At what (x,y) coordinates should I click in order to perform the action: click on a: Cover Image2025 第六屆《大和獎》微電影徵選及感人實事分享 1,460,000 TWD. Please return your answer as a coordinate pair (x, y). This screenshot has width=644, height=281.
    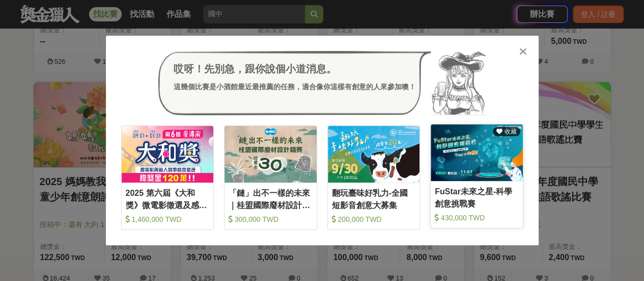
    Looking at the image, I should click on (168, 177).